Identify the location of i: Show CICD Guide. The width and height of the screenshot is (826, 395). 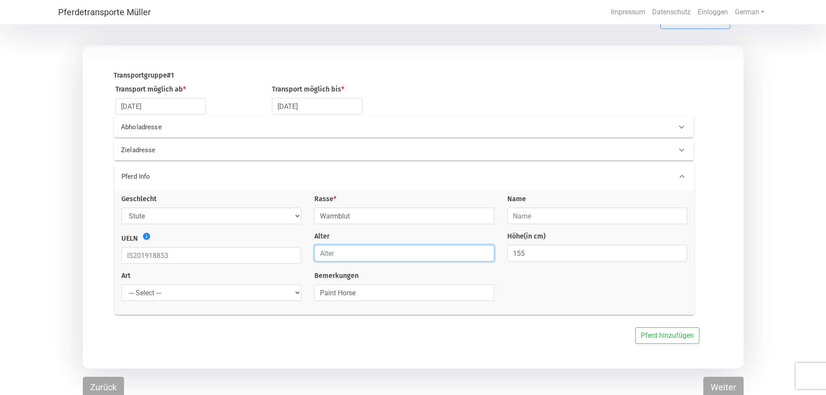
(147, 236).